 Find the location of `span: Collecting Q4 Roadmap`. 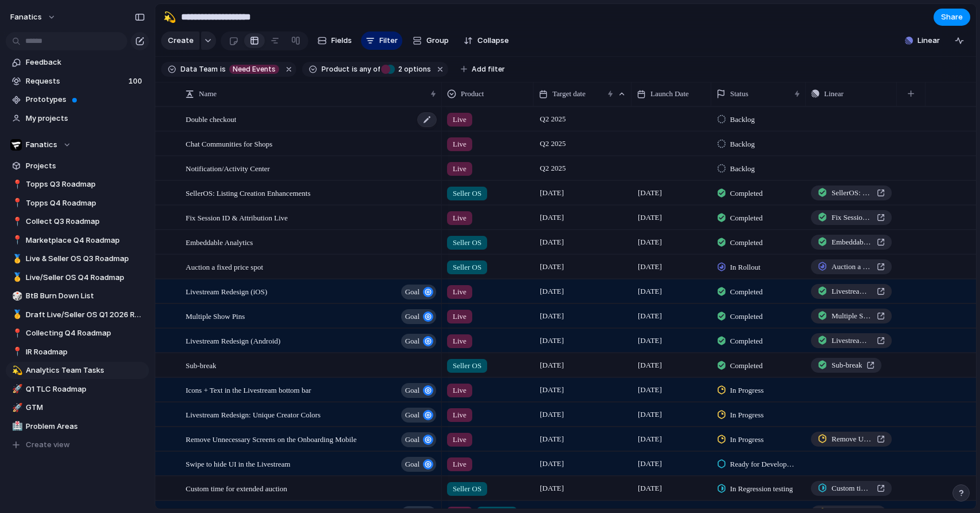

span: Collecting Q4 Roadmap is located at coordinates (86, 333).